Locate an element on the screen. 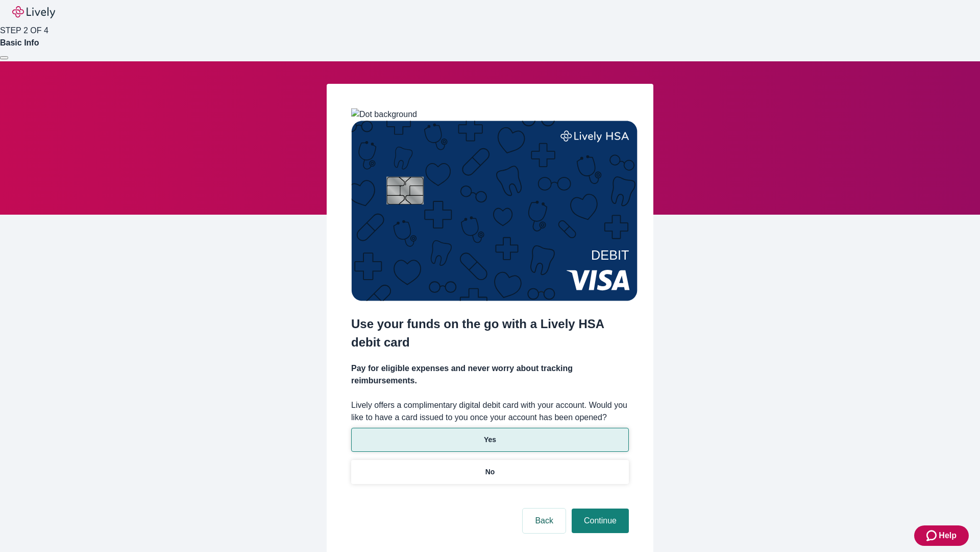 The image size is (980, 552). p: Yes is located at coordinates (490, 440).